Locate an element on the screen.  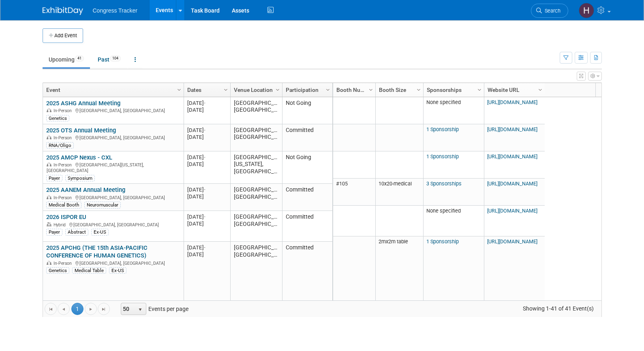
a: Go to the next page is located at coordinates (91, 309).